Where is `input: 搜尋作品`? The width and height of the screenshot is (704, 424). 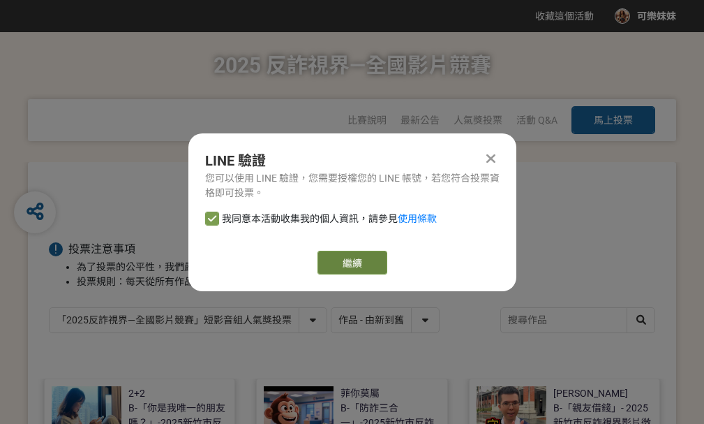 input: 搜尋作品 is located at coordinates (578, 320).